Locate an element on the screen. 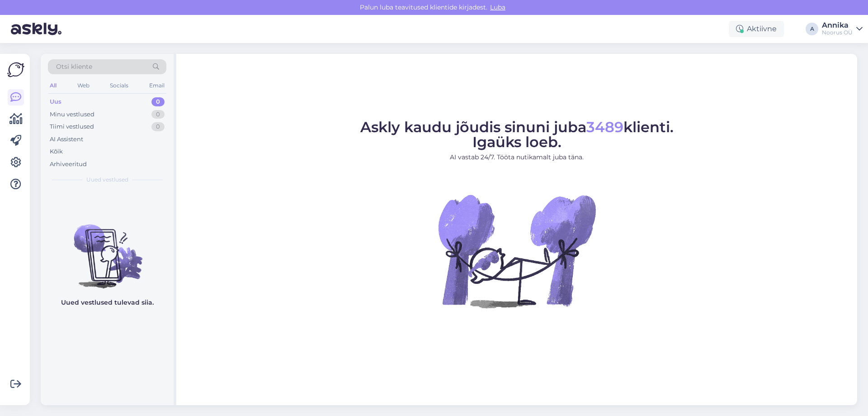  div: Web is located at coordinates (83, 86).